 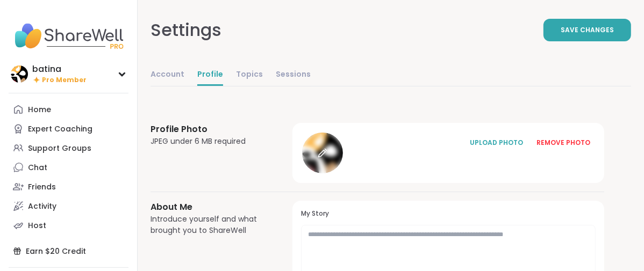 I want to click on div: Activity, so click(x=42, y=206).